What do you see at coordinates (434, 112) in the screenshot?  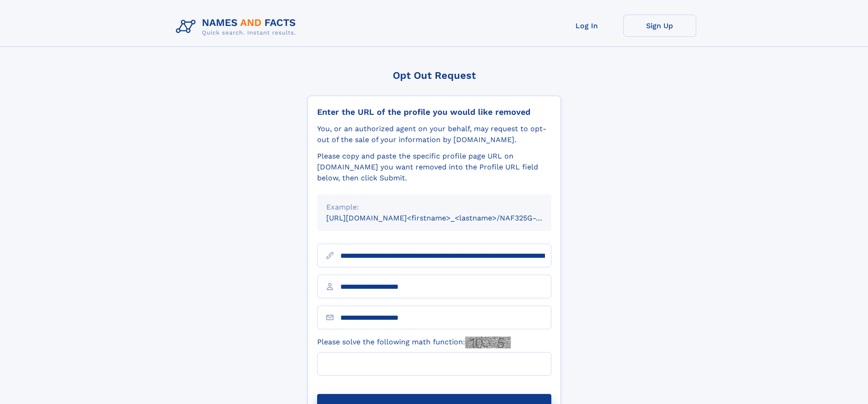 I see `div: Enter the URL of the profile you would like removed` at bounding box center [434, 112].